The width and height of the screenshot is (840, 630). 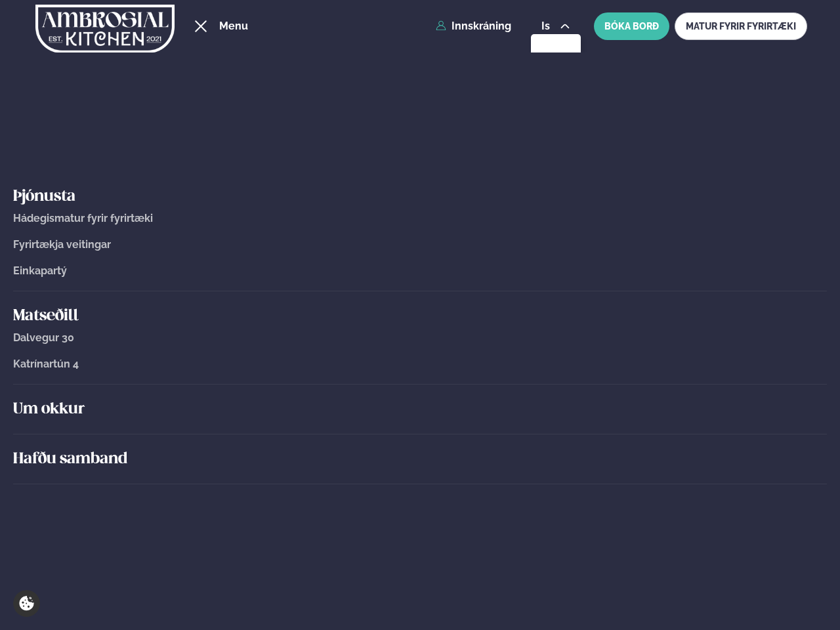 What do you see at coordinates (741, 27) in the screenshot?
I see `a: MATUR FYRIR FYRIRTÆKI` at bounding box center [741, 27].